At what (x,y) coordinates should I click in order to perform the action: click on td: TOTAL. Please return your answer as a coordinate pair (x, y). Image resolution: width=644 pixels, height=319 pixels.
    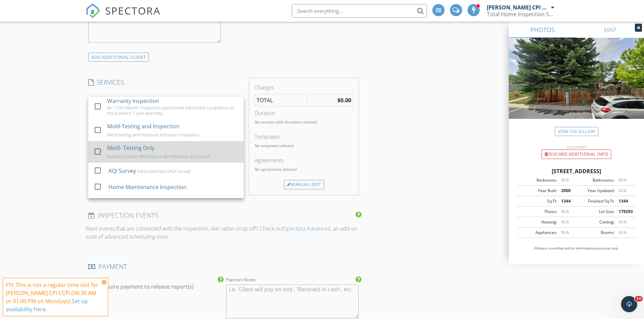
    Looking at the image, I should click on (281, 100).